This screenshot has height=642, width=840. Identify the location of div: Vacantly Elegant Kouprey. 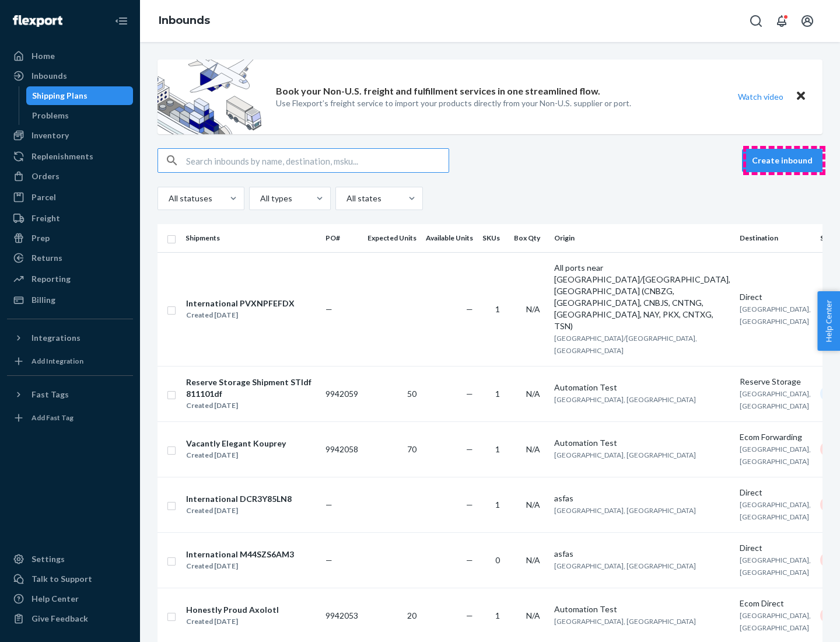
(236, 444).